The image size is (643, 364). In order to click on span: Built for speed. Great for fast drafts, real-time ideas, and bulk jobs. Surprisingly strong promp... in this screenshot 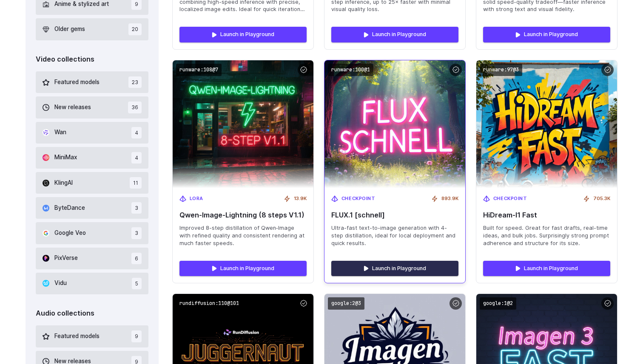, I will do `click(546, 235)`.